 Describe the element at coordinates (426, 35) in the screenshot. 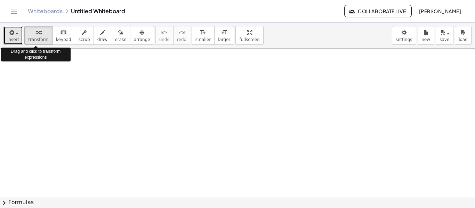

I see `button: new` at that location.